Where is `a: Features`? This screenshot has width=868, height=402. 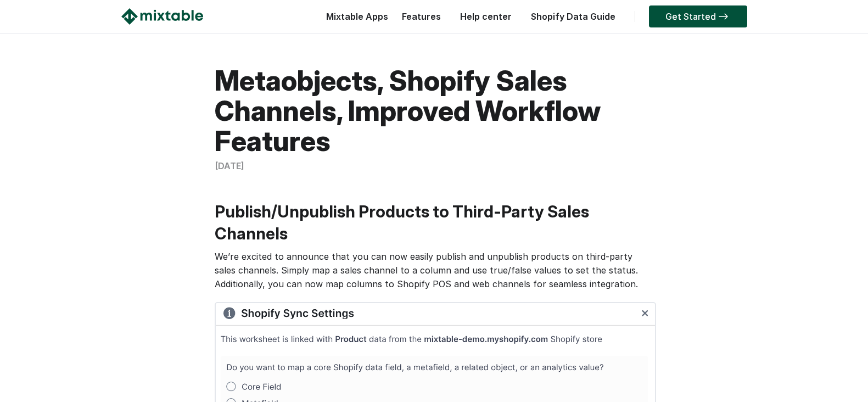
a: Features is located at coordinates (421, 17).